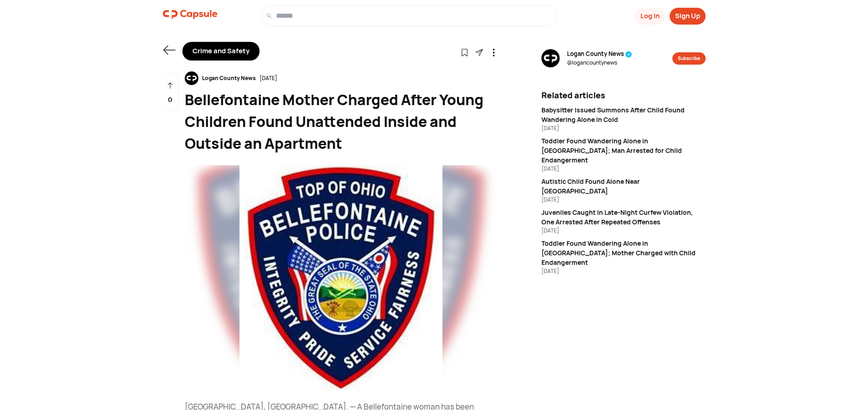 The height and width of the screenshot is (410, 868). I want to click on span: Logan County News, so click(599, 54).